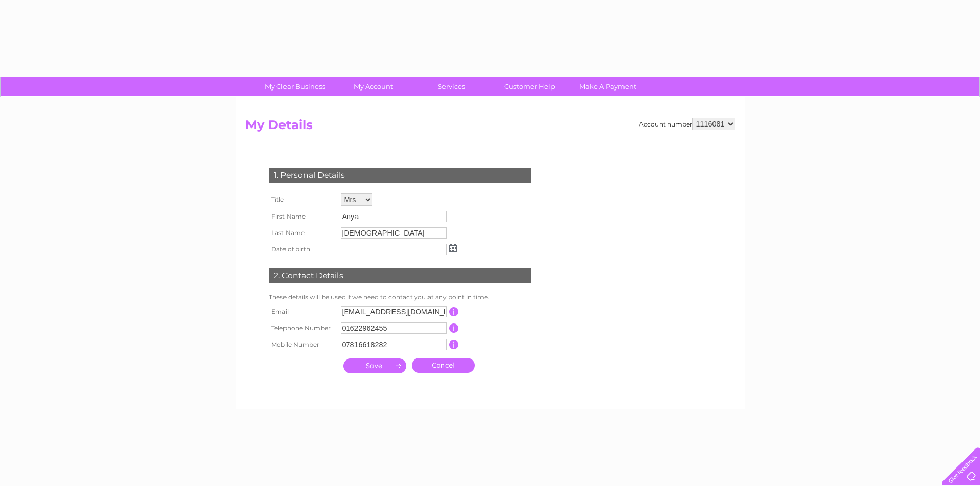  I want to click on th: Title, so click(302, 200).